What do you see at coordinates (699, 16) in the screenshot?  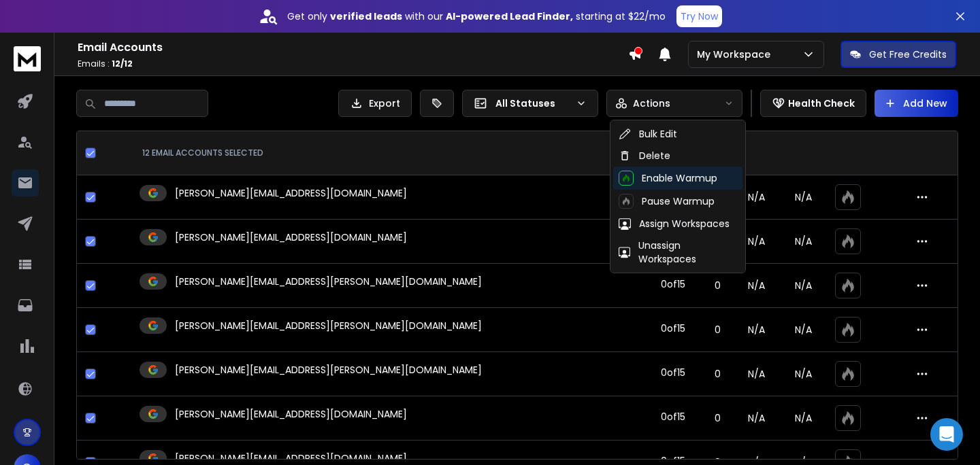 I see `p: Try Now` at bounding box center [699, 16].